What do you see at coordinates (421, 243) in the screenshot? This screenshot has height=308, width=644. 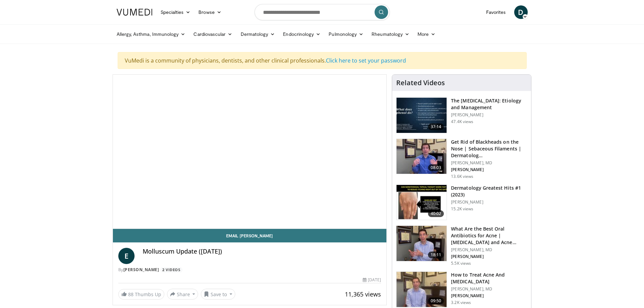 I see `img: cd394936-f734-46a2-a1c5-7eff6e6d7a1f.150x105_q85_crop-smart_upscale.jpg` at bounding box center [421, 243].